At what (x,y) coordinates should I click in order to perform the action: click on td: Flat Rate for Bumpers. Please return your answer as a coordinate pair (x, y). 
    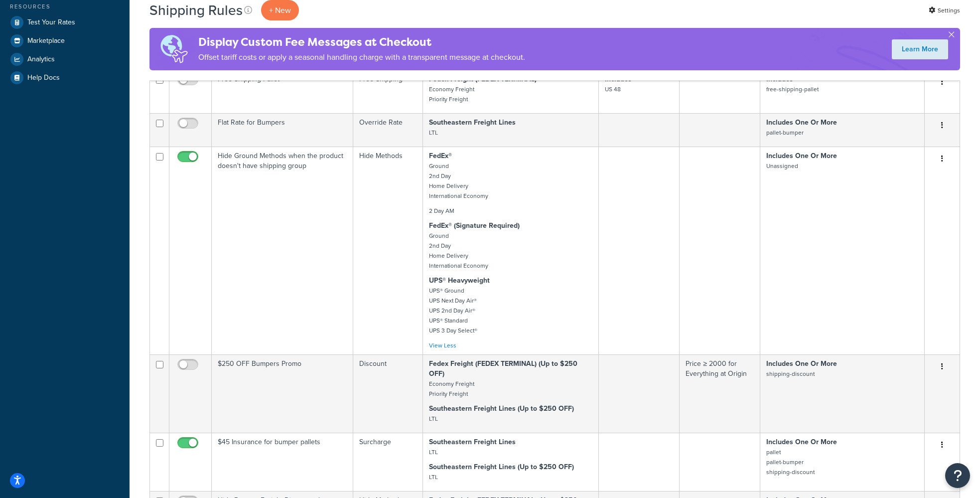
    Looking at the image, I should click on (283, 129).